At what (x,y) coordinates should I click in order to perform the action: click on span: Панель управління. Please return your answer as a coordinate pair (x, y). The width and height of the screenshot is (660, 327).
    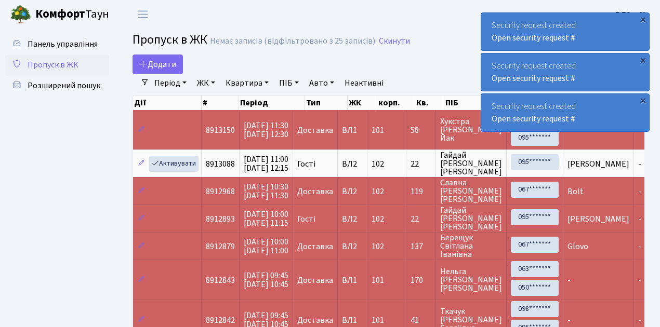
    Looking at the image, I should click on (62, 44).